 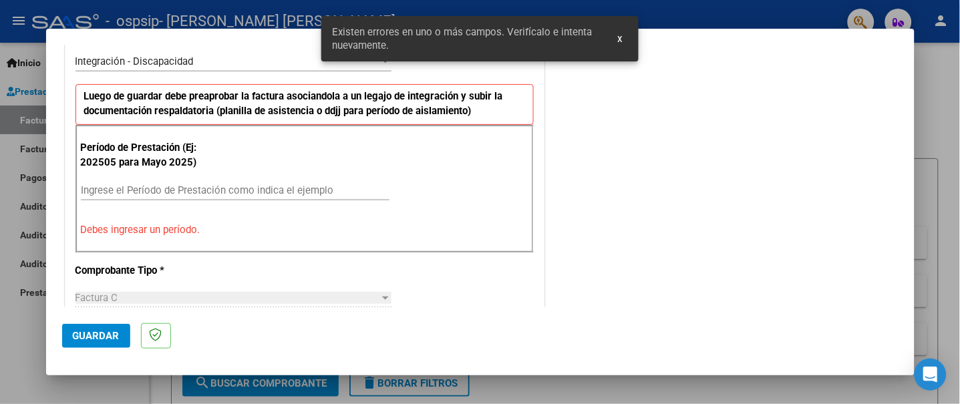 I want to click on p: Comprobante Tipo *, so click(x=144, y=271).